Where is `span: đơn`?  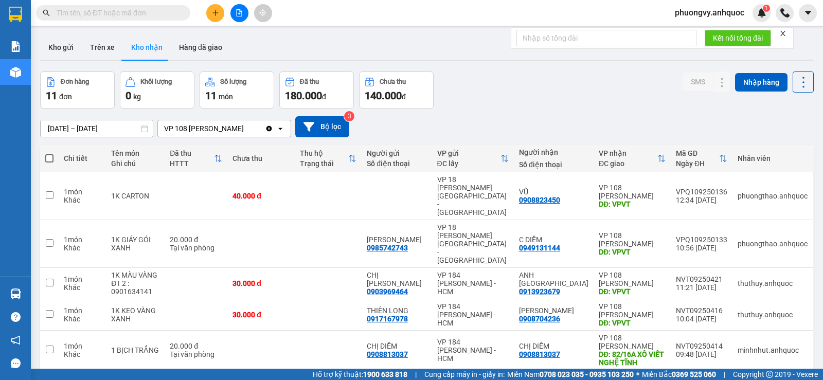
span: đơn is located at coordinates (65, 97).